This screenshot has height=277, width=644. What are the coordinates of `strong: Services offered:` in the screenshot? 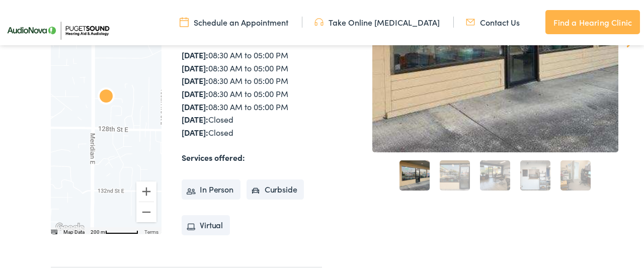 It's located at (213, 157).